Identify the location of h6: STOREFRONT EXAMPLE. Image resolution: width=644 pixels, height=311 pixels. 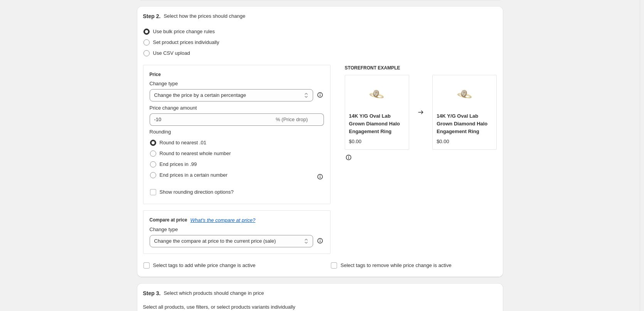
(421, 68).